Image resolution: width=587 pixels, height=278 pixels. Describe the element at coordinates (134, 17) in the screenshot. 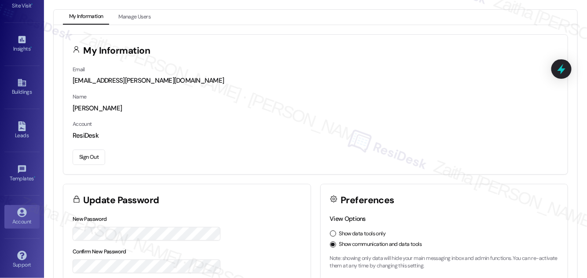

I see `button: Manage Users` at that location.